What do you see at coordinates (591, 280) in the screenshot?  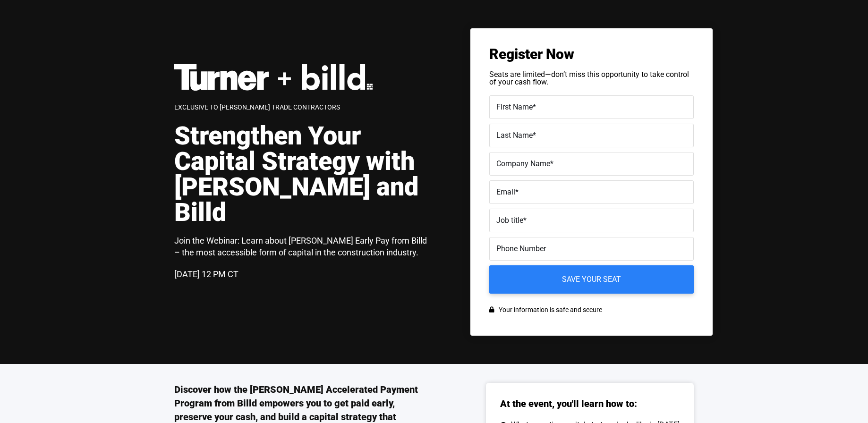 I see `input: Save your seat` at bounding box center [591, 280].